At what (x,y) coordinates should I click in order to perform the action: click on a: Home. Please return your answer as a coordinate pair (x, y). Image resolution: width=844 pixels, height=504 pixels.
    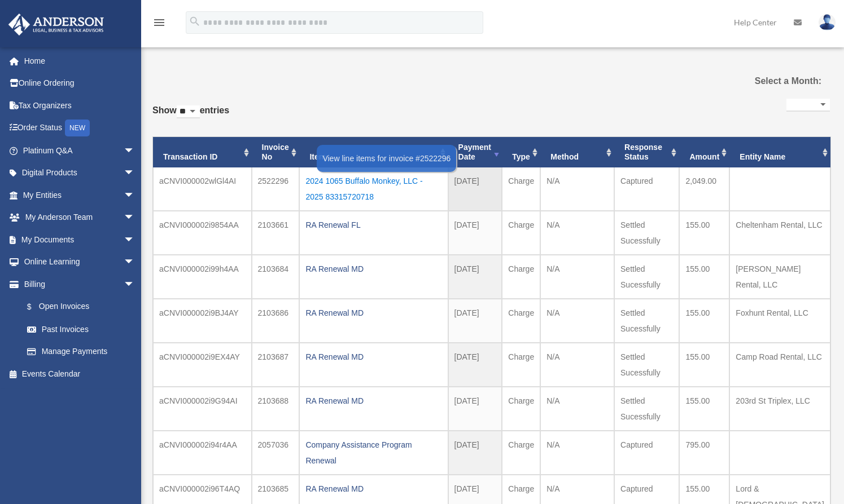
    Looking at the image, I should click on (79, 61).